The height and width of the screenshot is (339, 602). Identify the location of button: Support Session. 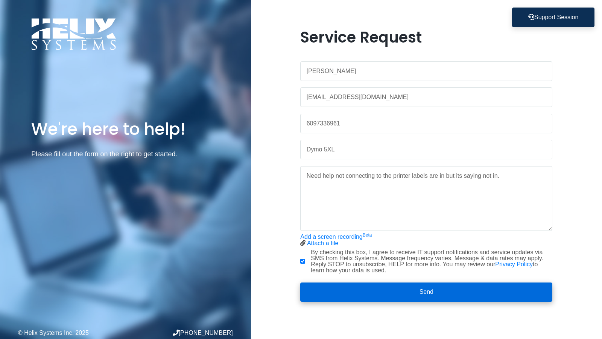
(553, 17).